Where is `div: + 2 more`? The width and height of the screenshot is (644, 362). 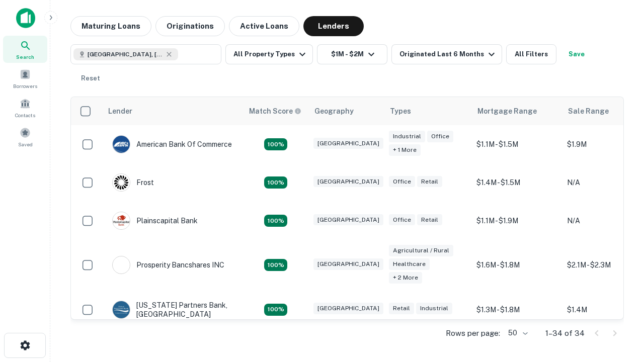
div: + 2 more is located at coordinates (405, 277).